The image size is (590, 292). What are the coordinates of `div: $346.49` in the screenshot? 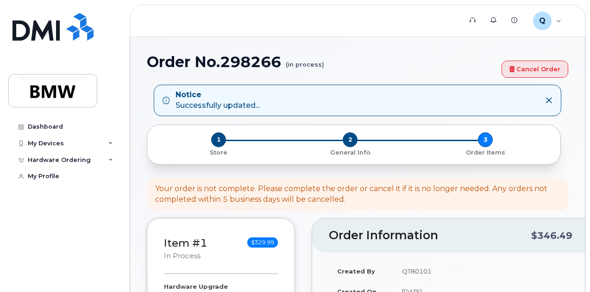 It's located at (551, 236).